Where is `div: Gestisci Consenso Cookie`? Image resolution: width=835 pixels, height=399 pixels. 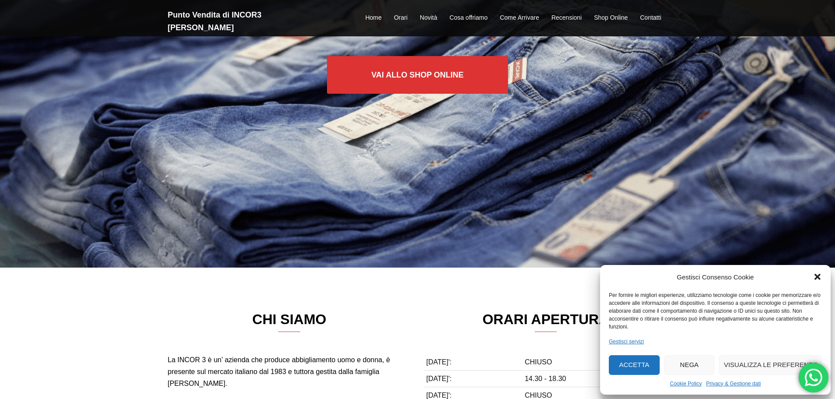 div: Gestisci Consenso Cookie is located at coordinates (715, 277).